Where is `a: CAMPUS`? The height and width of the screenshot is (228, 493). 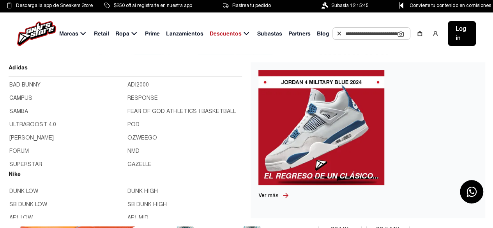
a: CAMPUS is located at coordinates (66, 98).